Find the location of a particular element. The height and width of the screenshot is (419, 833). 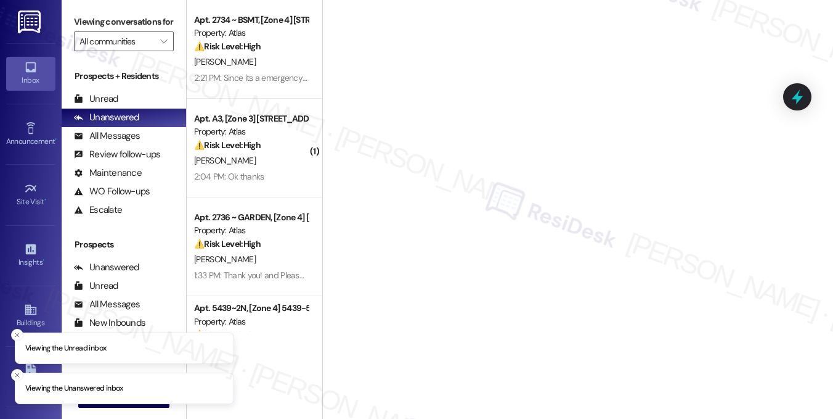

a: Leads is located at coordinates (31, 377).